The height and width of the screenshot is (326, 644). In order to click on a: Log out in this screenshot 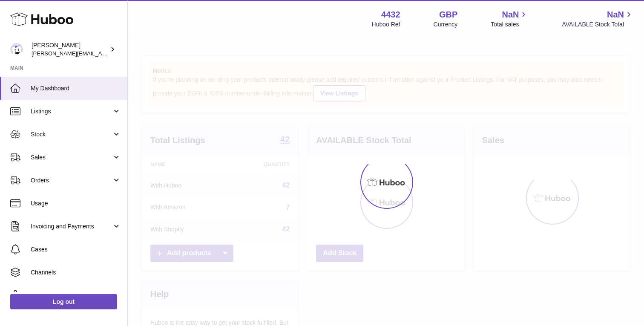, I will do `click(64, 302)`.